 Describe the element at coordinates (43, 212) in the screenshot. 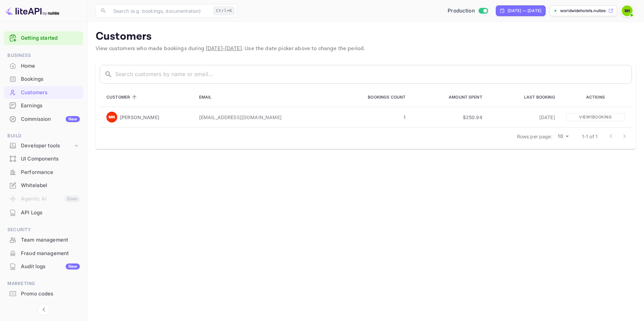

I see `a: API Logs` at that location.